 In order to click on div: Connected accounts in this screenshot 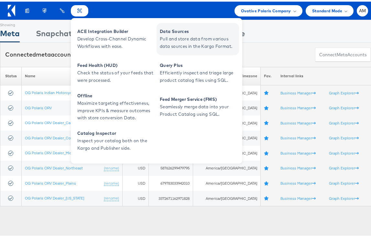, I will do `click(41, 53)`.